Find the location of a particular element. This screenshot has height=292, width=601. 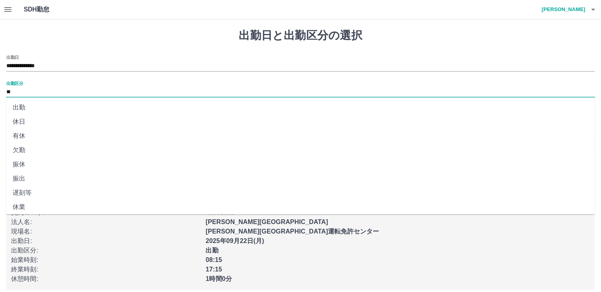

p: 始業時刻 : is located at coordinates (106, 260).